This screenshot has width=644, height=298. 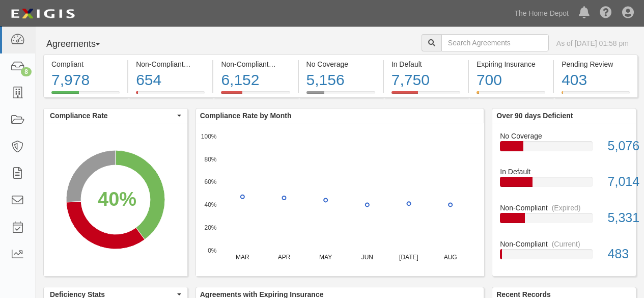 What do you see at coordinates (170, 95) in the screenshot?
I see `a: Non-Compliant(Current)654` at bounding box center [170, 95].